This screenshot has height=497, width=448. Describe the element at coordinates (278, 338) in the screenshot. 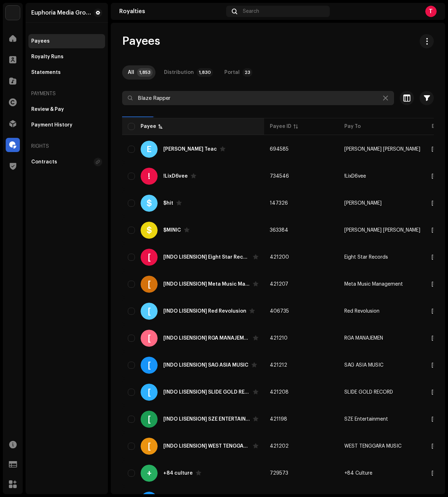

I see `span: 421210` at that location.